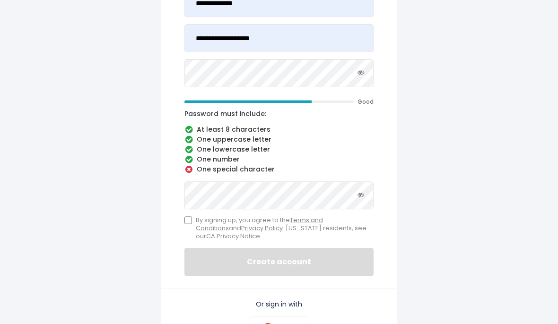 The height and width of the screenshot is (324, 558). Describe the element at coordinates (279, 130) in the screenshot. I see `li: At least 8 characters` at that location.